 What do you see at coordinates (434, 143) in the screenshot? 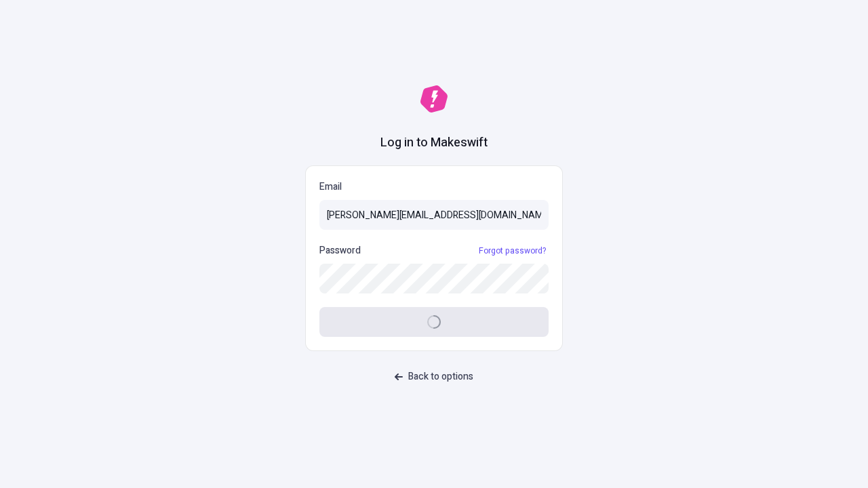
I see `h1: Log in to Makeswift` at bounding box center [434, 143].